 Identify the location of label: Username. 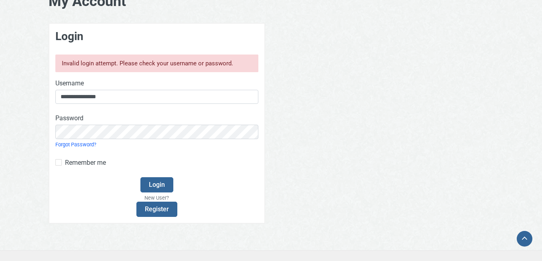
(69, 83).